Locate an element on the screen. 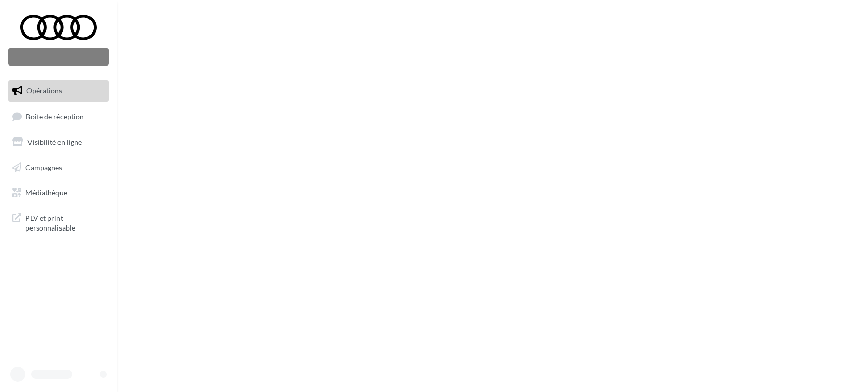 Image resolution: width=868 pixels, height=392 pixels. span: Visibilité en ligne is located at coordinates (54, 142).